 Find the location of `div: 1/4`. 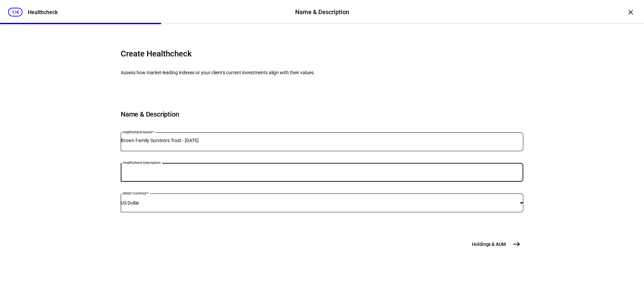

div: 1/4 is located at coordinates (15, 12).